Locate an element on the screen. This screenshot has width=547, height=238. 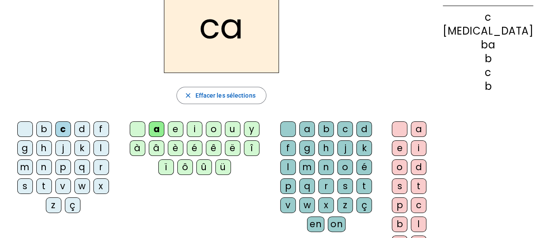
div: en is located at coordinates (315, 224).